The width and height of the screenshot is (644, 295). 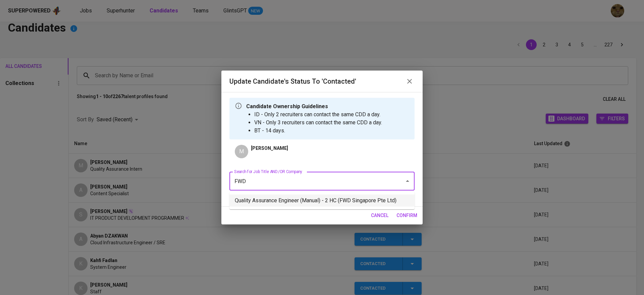 What do you see at coordinates (318, 122) in the screenshot?
I see `li: VN - Only 3 recruiters can contact the same CDD a day.` at bounding box center [318, 122].